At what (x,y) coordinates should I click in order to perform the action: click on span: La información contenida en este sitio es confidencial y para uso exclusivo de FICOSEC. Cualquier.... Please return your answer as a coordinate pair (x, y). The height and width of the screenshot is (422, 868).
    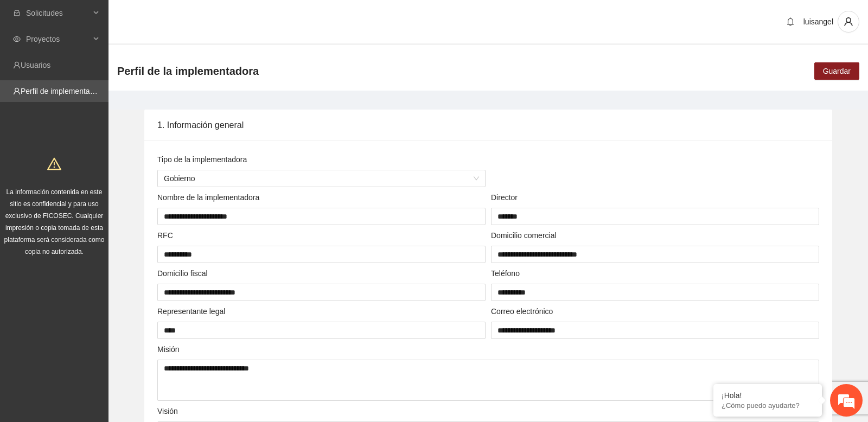
    Looking at the image, I should click on (55, 222).